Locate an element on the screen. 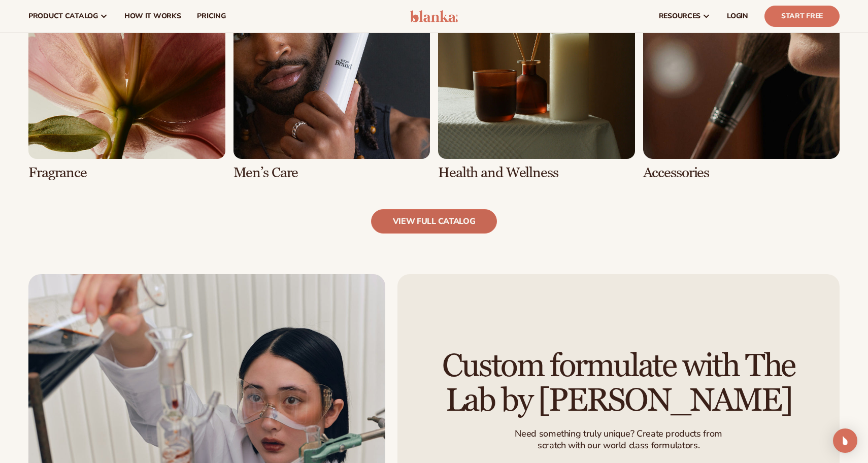 Image resolution: width=868 pixels, height=463 pixels. img: logo is located at coordinates (434, 16).